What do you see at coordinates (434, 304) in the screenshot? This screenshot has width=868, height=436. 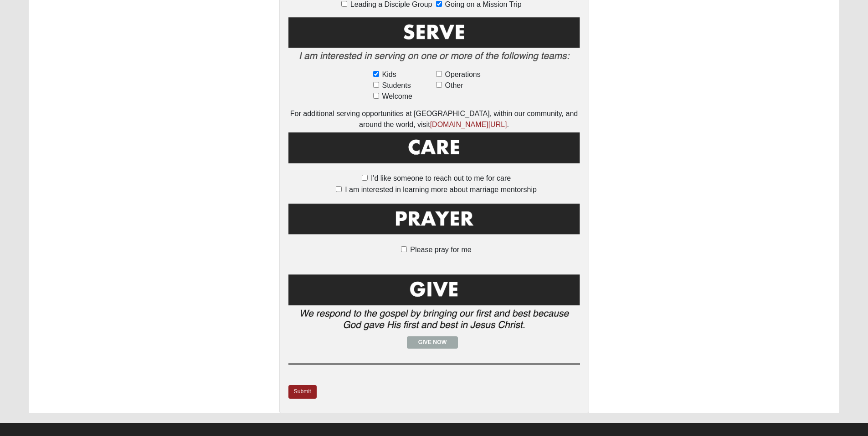 I see `img: Give.png` at bounding box center [434, 304].